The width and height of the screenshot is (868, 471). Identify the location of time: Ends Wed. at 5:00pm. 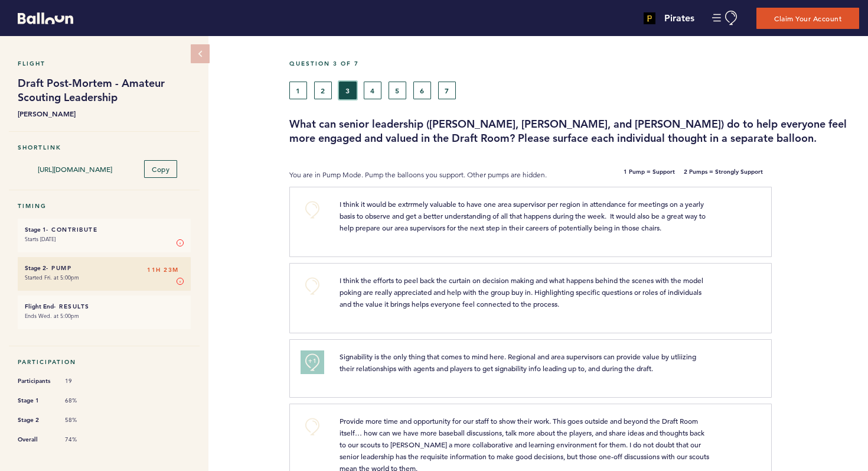
(52, 315).